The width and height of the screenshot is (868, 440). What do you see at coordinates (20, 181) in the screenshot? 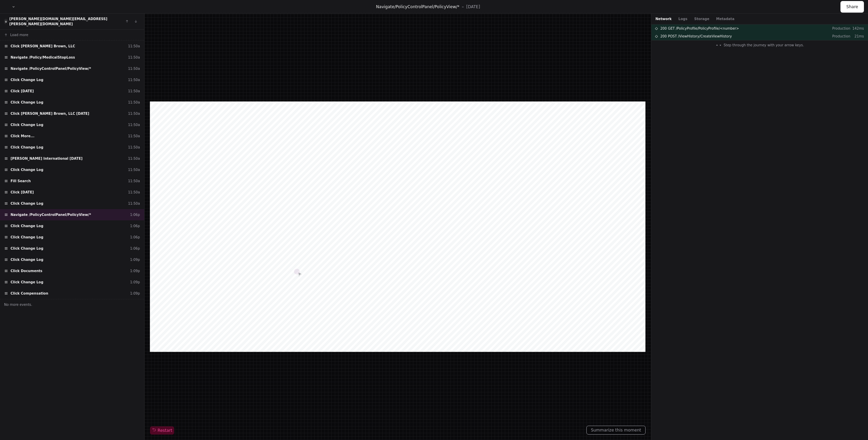
I see `span: Fill Search` at bounding box center [20, 181].